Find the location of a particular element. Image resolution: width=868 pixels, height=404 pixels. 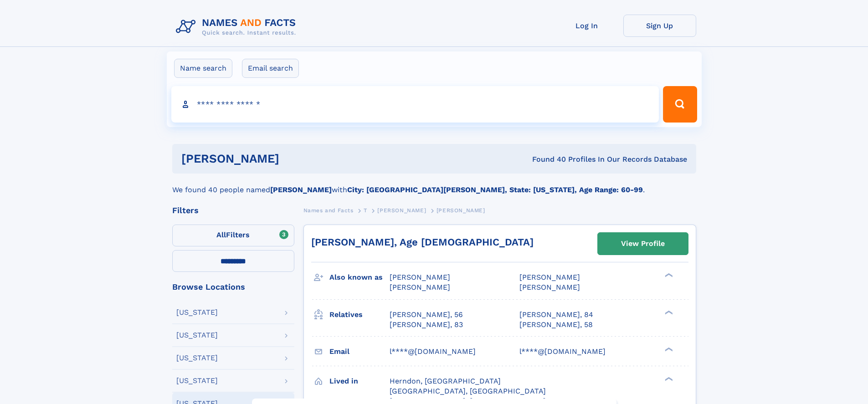

a: T is located at coordinates (365, 210).